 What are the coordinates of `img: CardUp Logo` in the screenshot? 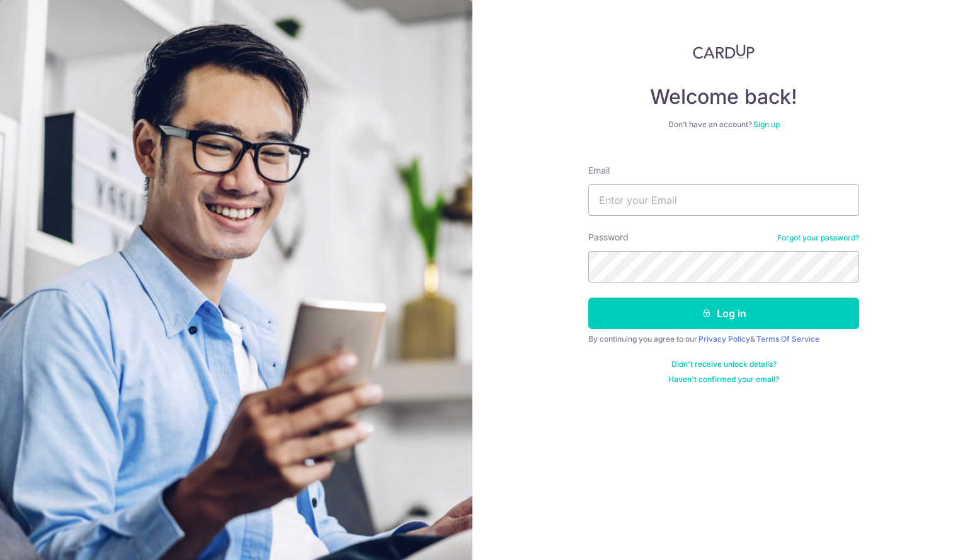 It's located at (724, 52).